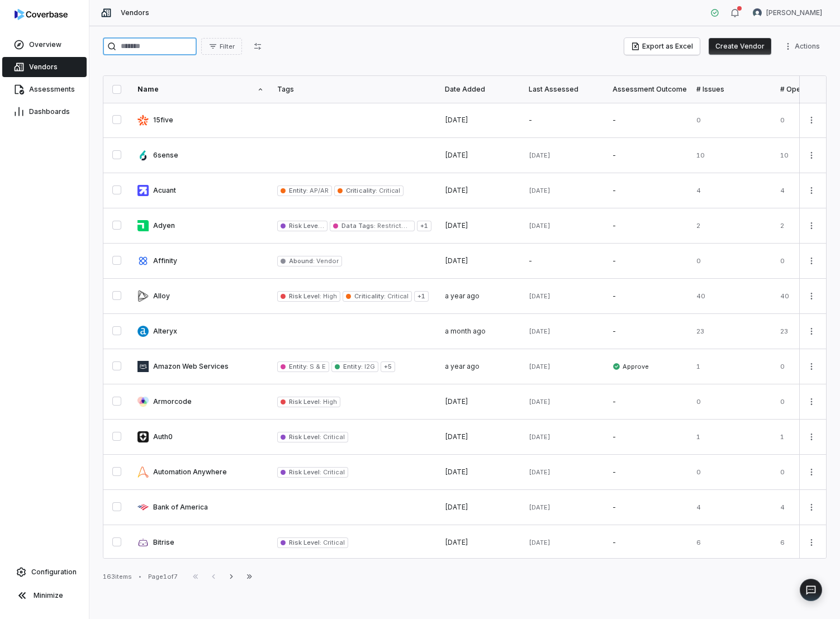 The width and height of the screenshot is (840, 619). Describe the element at coordinates (44, 45) in the screenshot. I see `a: Overview` at that location.